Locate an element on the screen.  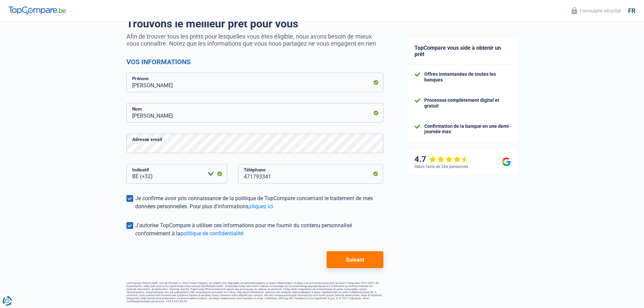
img: TopCompare Logo is located at coordinates (37, 11).